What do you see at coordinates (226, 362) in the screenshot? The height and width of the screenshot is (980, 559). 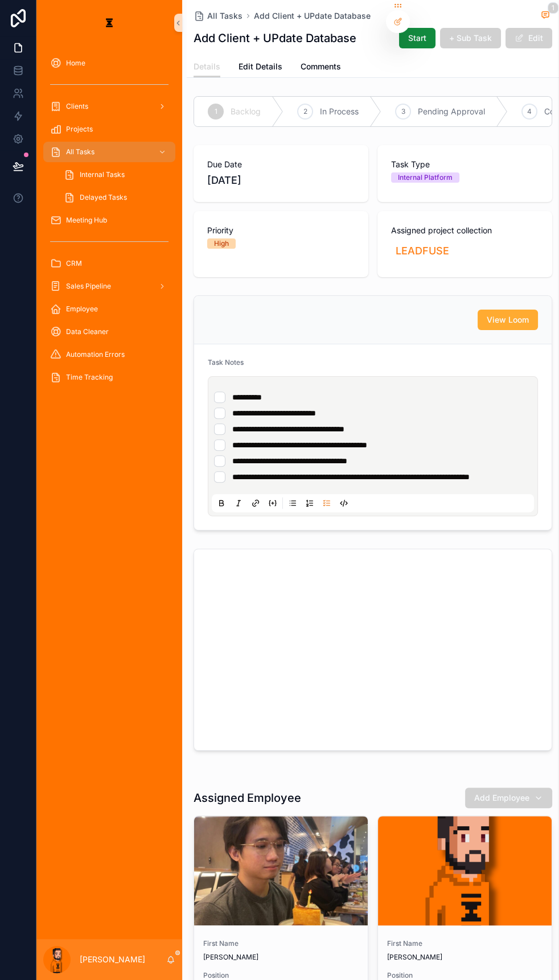 I see `span: Task Notes` at bounding box center [226, 362].